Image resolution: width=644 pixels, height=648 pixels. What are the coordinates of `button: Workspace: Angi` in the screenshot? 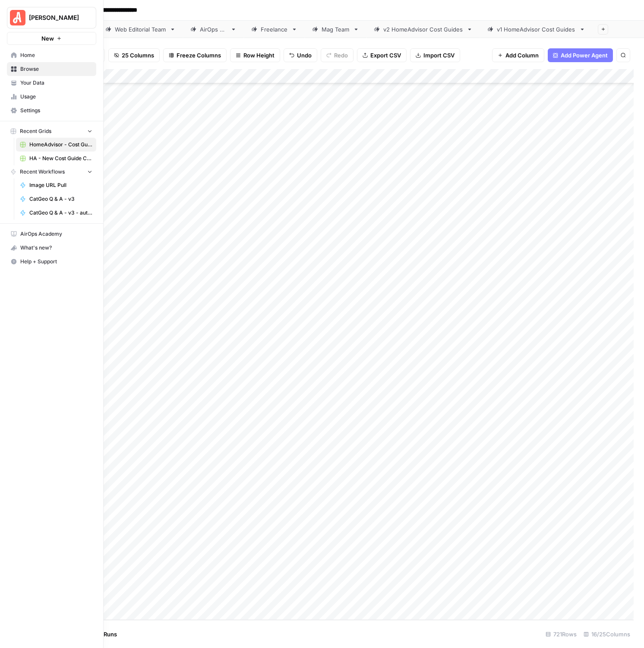 It's located at (51, 18).